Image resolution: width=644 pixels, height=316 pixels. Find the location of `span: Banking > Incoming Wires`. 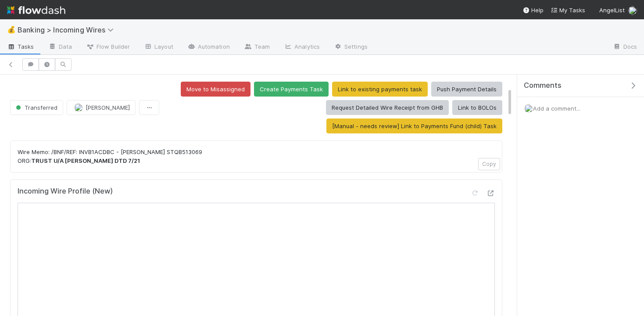

span: Banking > Incoming Wires is located at coordinates (67, 30).